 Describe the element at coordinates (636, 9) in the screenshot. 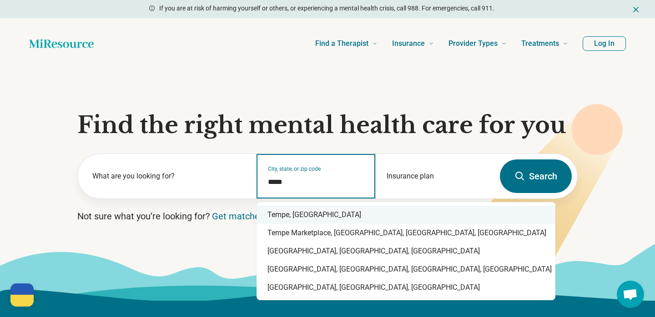

I see `button: Dismiss` at that location.